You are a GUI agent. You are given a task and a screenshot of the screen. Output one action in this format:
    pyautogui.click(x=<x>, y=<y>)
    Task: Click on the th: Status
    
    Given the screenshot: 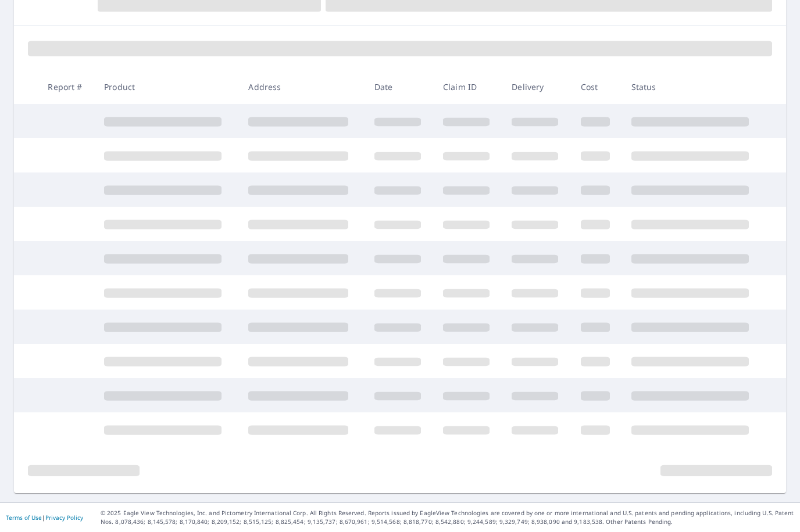 What is the action you would take?
    pyautogui.click(x=694, y=87)
    